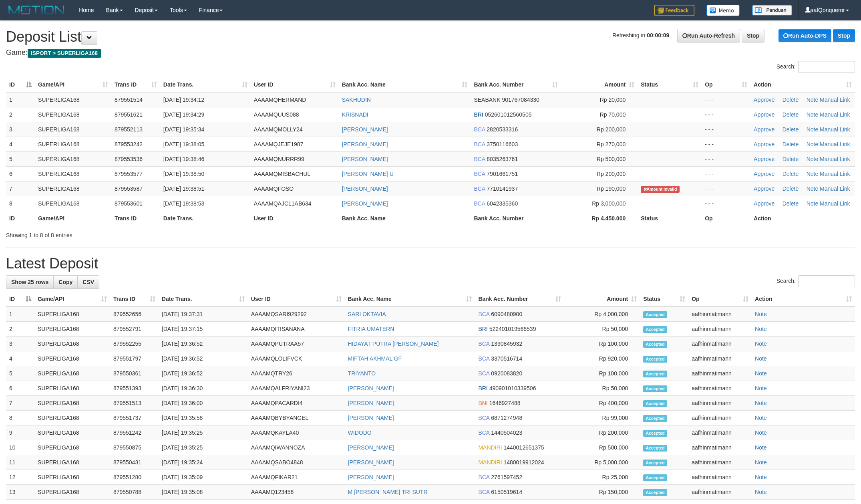 This screenshot has height=504, width=861. What do you see at coordinates (502, 144) in the screenshot?
I see `span: Copy 3750116603 to clipboard` at bounding box center [502, 144].